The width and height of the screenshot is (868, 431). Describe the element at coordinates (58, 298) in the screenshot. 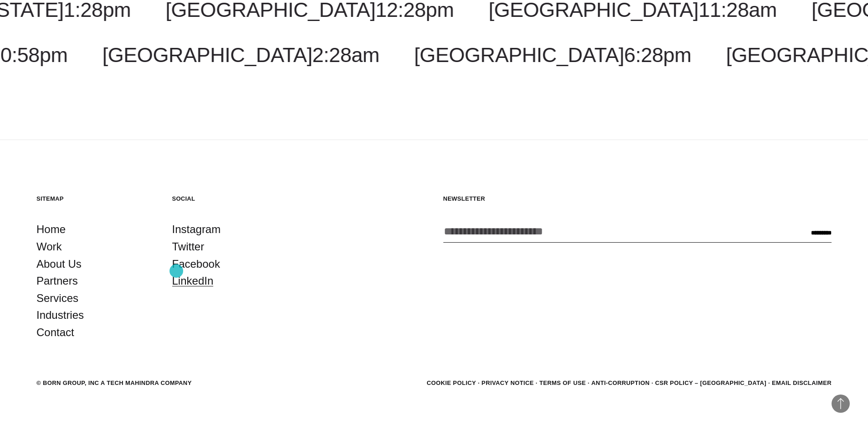

I see `a: Services` at that location.